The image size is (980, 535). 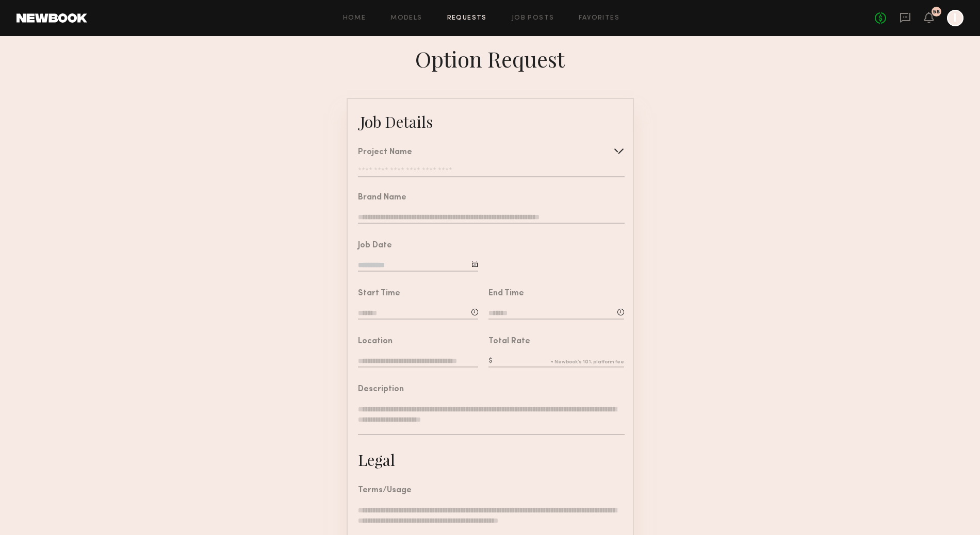 What do you see at coordinates (533, 18) in the screenshot?
I see `a: Job Posts` at bounding box center [533, 18].